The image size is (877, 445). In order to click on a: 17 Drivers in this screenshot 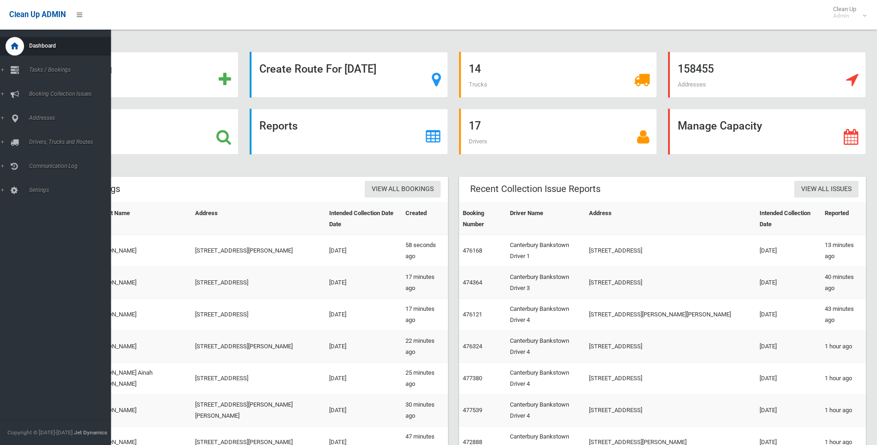, I will do `click(558, 131)`.